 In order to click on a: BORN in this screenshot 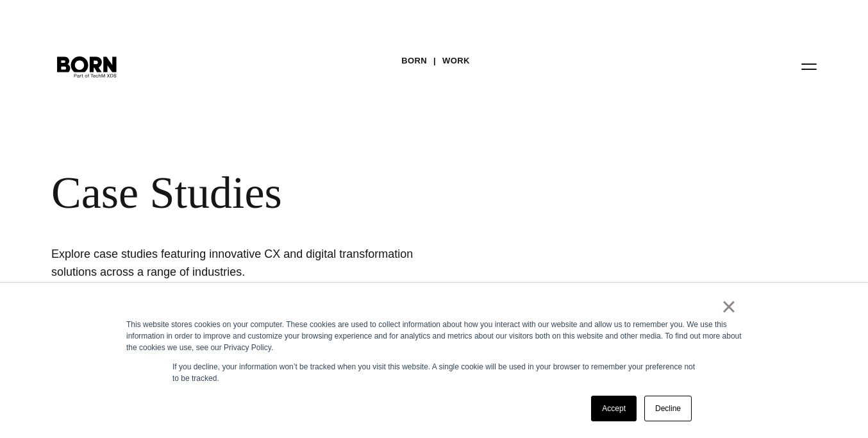, I will do `click(414, 61)`.